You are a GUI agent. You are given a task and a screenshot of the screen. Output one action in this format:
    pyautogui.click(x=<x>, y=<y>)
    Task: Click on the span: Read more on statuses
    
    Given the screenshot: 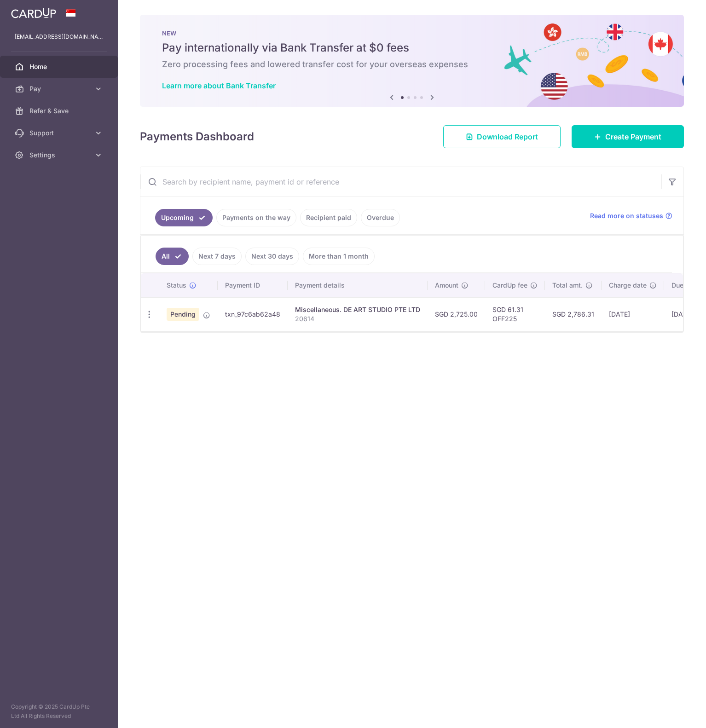 What is the action you would take?
    pyautogui.click(x=626, y=216)
    